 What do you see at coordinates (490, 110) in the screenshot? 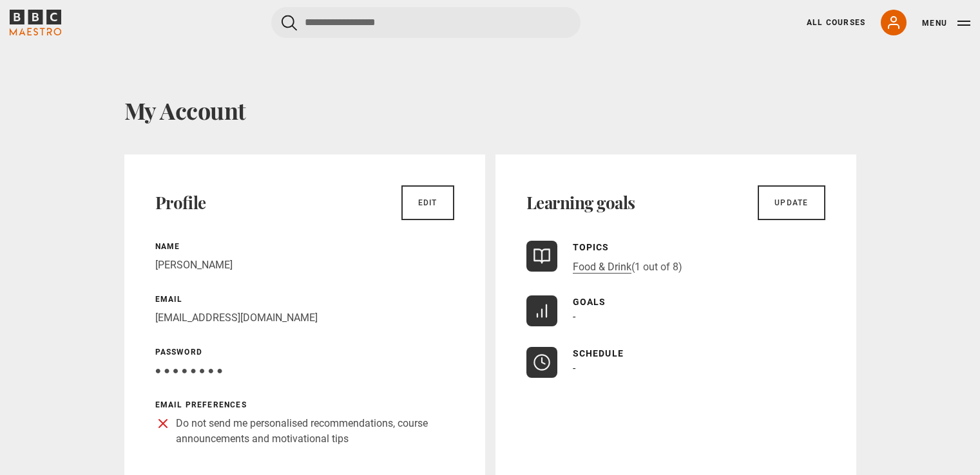
I see `h1: My Account` at bounding box center [490, 110].